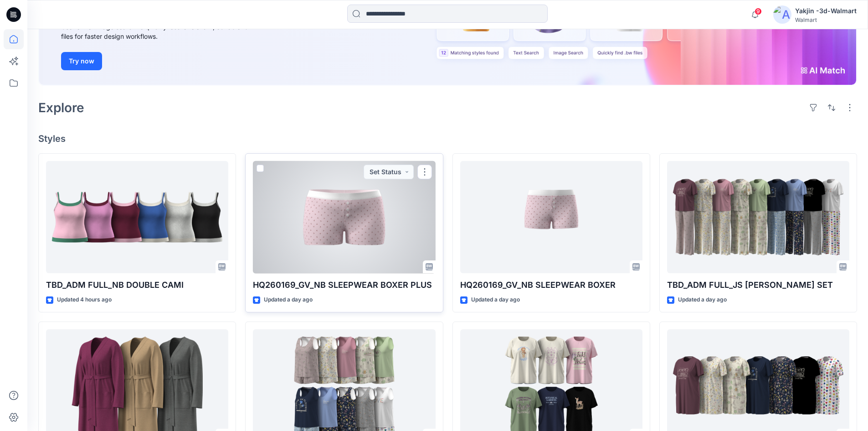 This screenshot has width=868, height=431. I want to click on div: Yakjin -3d-Walmart, so click(825, 11).